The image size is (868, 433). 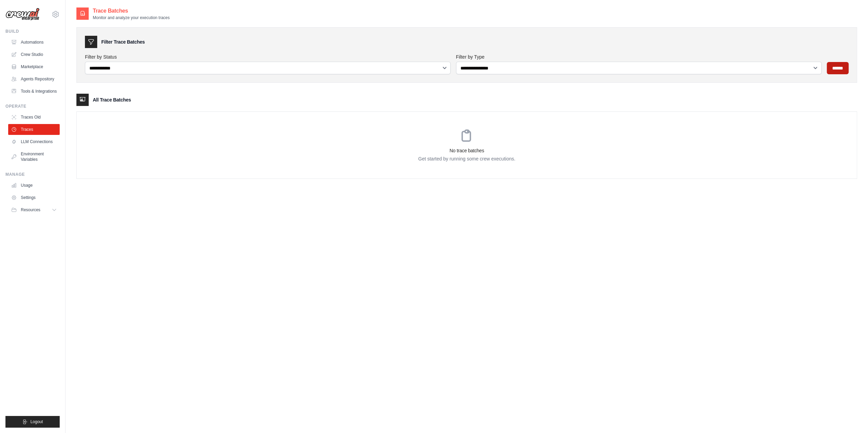 I want to click on a: Marketplace, so click(x=33, y=67).